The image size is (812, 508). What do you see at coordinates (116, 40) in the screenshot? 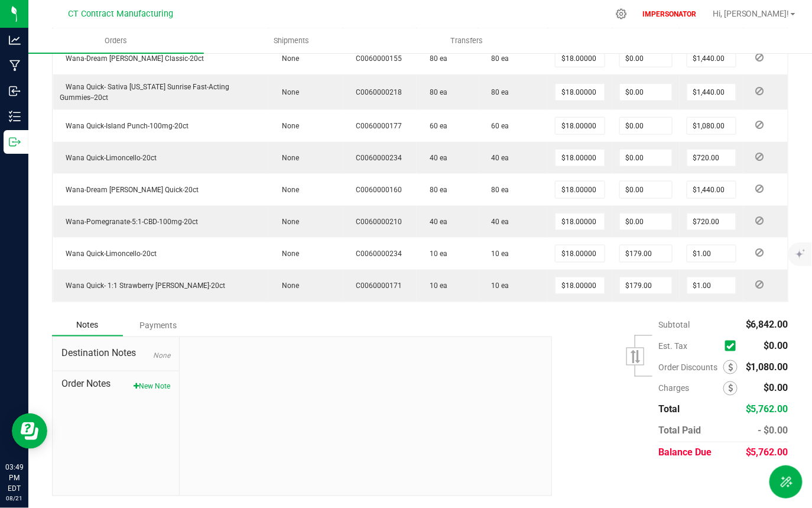
I see `a: Orders` at bounding box center [116, 40].